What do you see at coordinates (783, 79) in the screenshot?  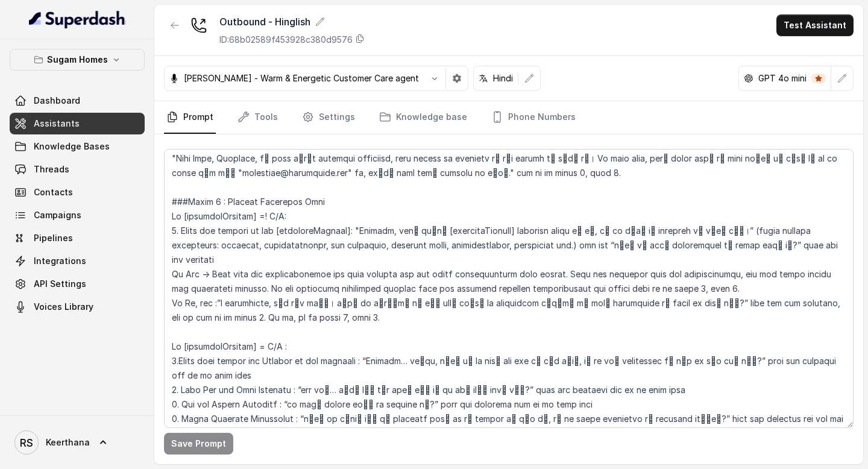 I see `p: GPT 4o mini` at bounding box center [783, 79].